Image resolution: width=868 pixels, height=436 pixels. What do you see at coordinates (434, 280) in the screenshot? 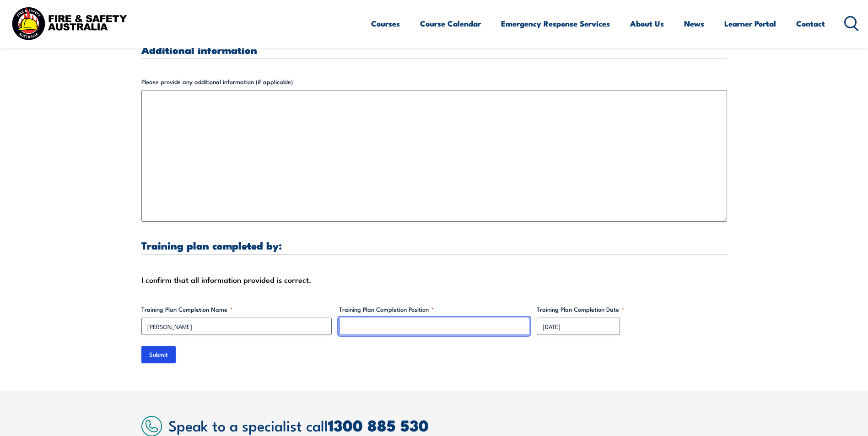
I see `div: I confirm that all information provided is correct.` at bounding box center [434, 280].